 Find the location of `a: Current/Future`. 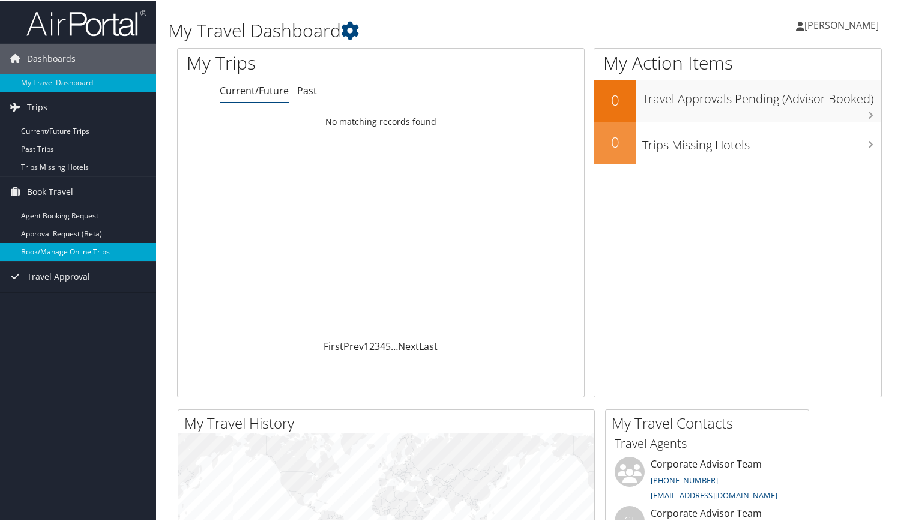

a: Current/Future is located at coordinates (254, 89).